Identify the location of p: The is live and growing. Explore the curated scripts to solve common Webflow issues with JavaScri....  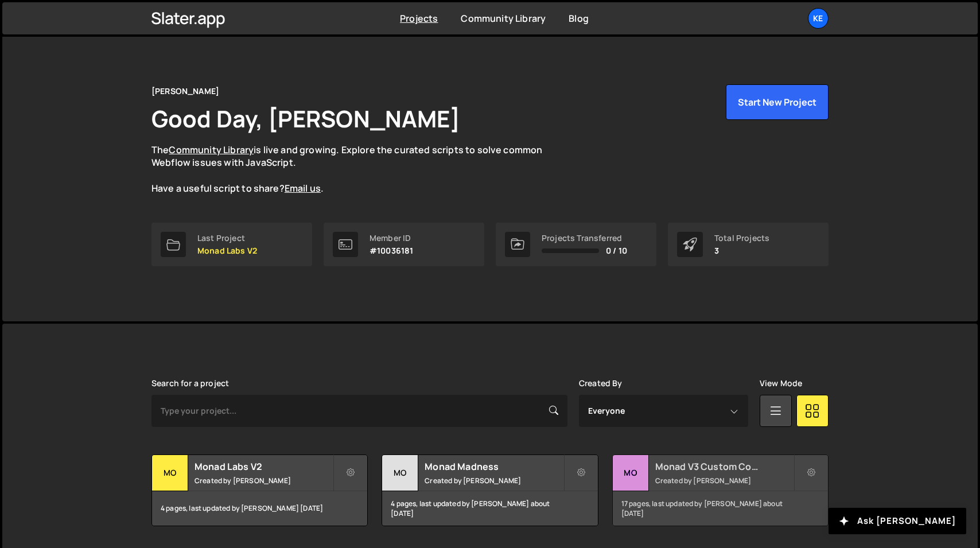
(358, 169).